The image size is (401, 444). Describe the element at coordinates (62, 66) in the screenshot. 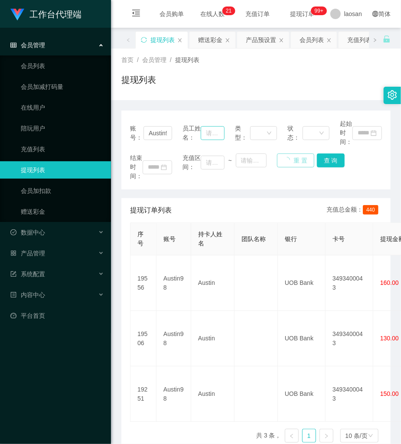

I see `a: 会员列表` at that location.